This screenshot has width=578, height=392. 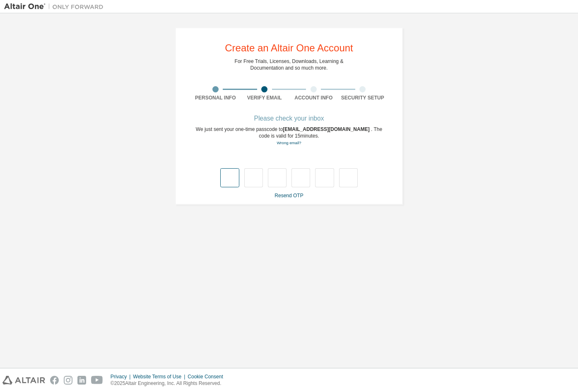 I want to click on a: Resend OTP, so click(x=288, y=195).